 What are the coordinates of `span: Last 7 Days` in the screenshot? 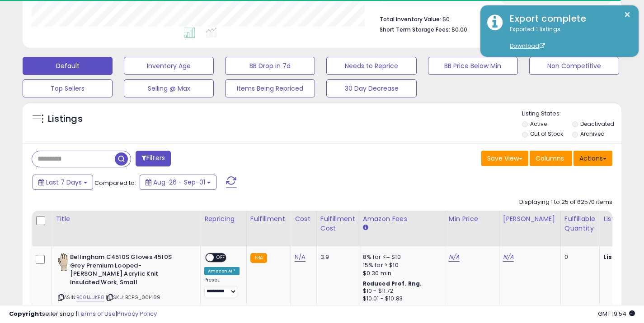 It's located at (64, 182).